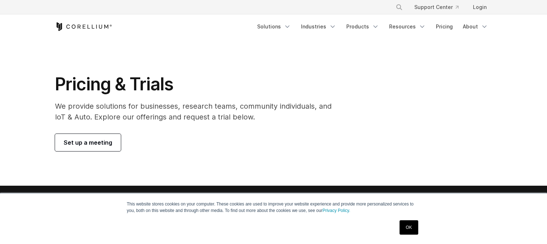 The height and width of the screenshot is (244, 547). I want to click on a: Pricing, so click(444, 27).